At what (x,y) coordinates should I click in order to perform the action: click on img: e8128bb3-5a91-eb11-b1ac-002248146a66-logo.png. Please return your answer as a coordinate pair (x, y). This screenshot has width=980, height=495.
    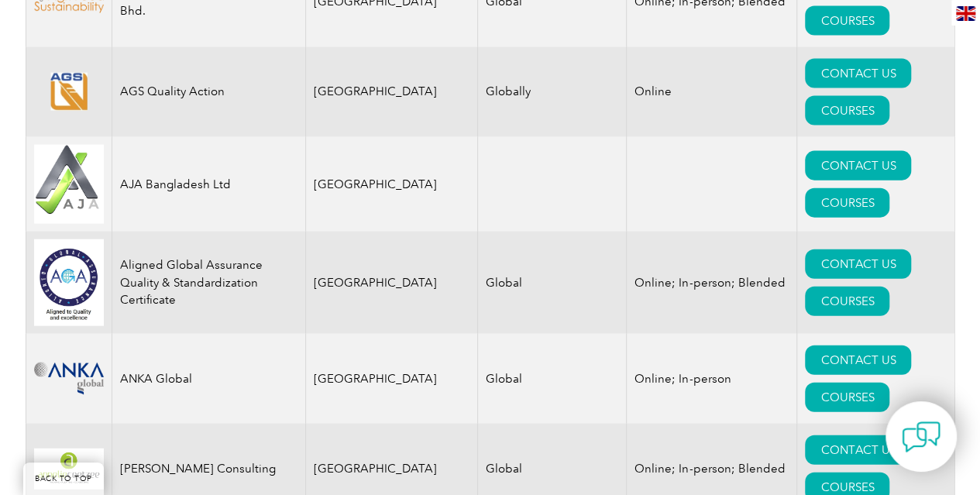
    Looking at the image, I should click on (69, 92).